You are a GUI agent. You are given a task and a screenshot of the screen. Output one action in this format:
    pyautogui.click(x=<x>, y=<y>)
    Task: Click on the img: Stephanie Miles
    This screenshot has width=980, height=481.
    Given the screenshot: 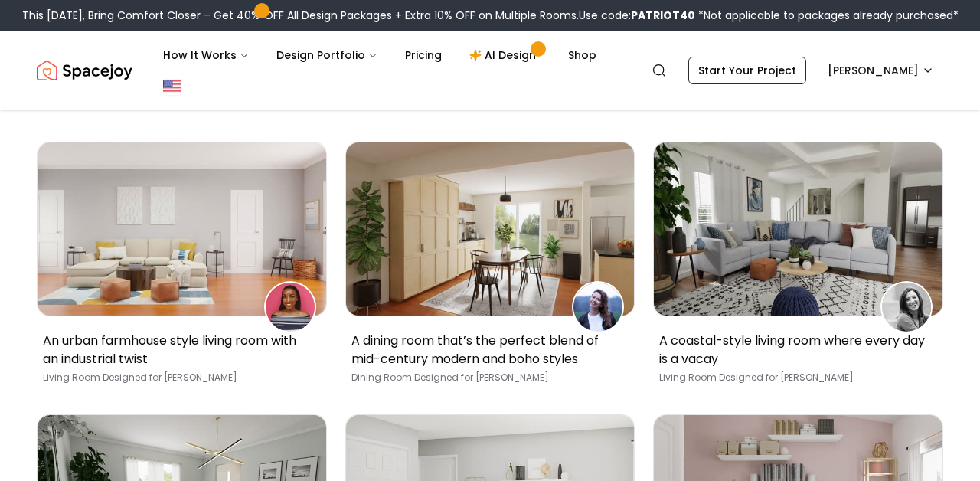 What is the action you would take?
    pyautogui.click(x=290, y=307)
    